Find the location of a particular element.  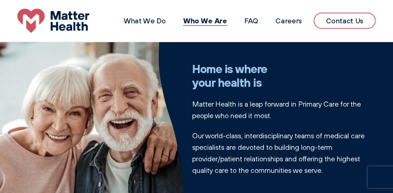

a: What We Do is located at coordinates (144, 21).